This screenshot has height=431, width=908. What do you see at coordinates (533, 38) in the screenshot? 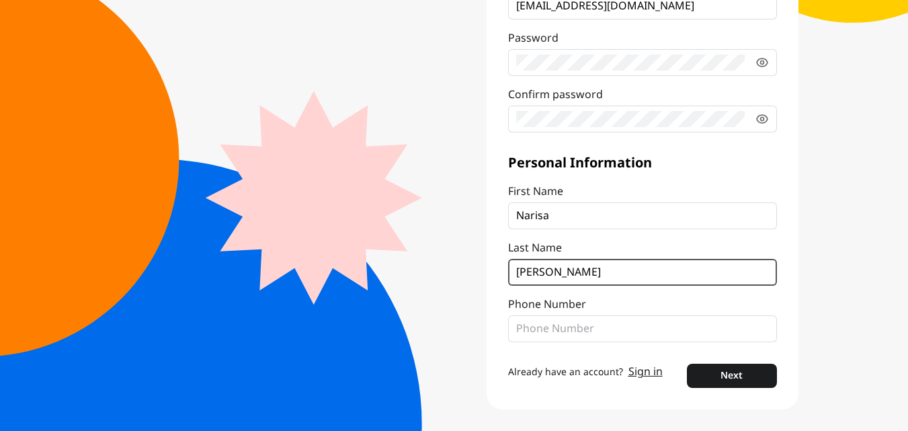
I see `p: Password` at bounding box center [533, 38].